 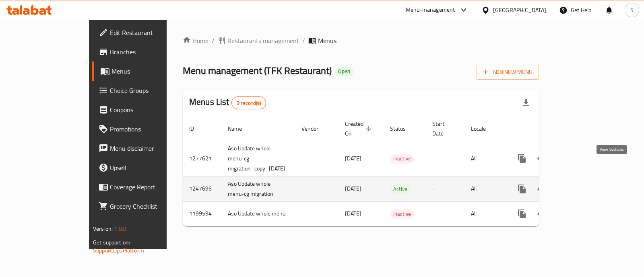 I want to click on nav: breadcrumb, so click(x=361, y=40).